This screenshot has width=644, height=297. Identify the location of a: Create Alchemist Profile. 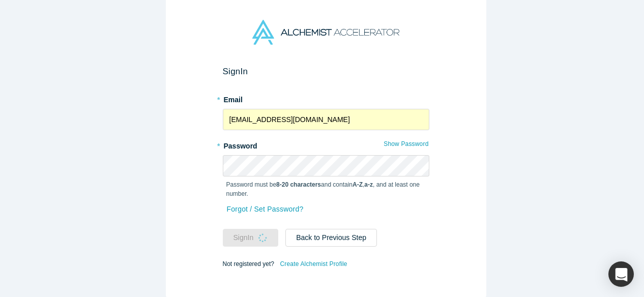
(313, 264).